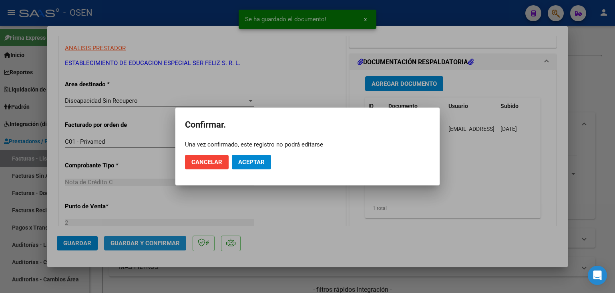  Describe the element at coordinates (598, 275) in the screenshot. I see `div: Open Intercom Messenger` at that location.